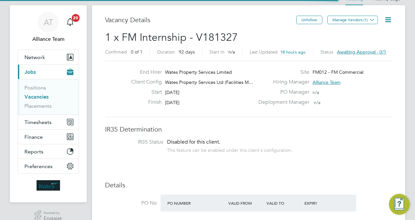 This screenshot has width=415, height=220. I want to click on span: Reports, so click(34, 151).